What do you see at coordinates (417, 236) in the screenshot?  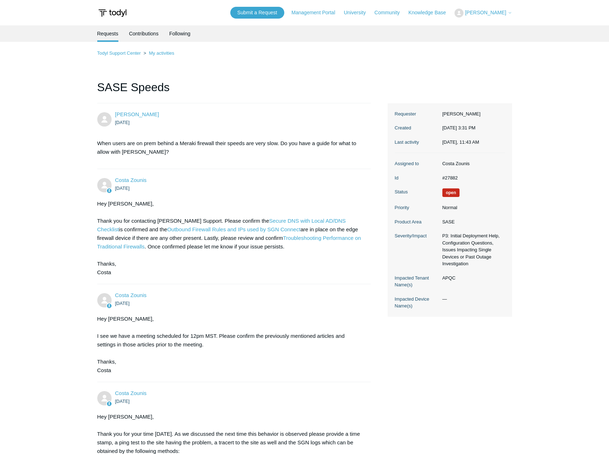 I see `dt: Severity/Impact` at bounding box center [417, 236].